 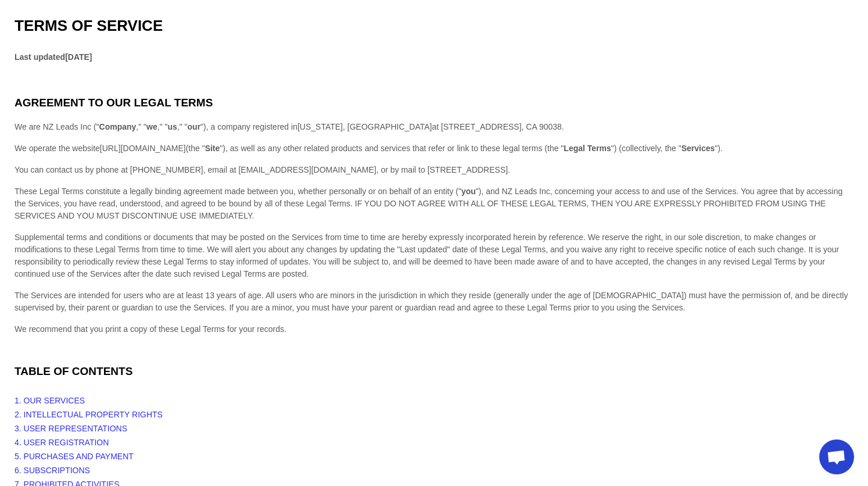 I want to click on strong: Services, so click(x=698, y=148).